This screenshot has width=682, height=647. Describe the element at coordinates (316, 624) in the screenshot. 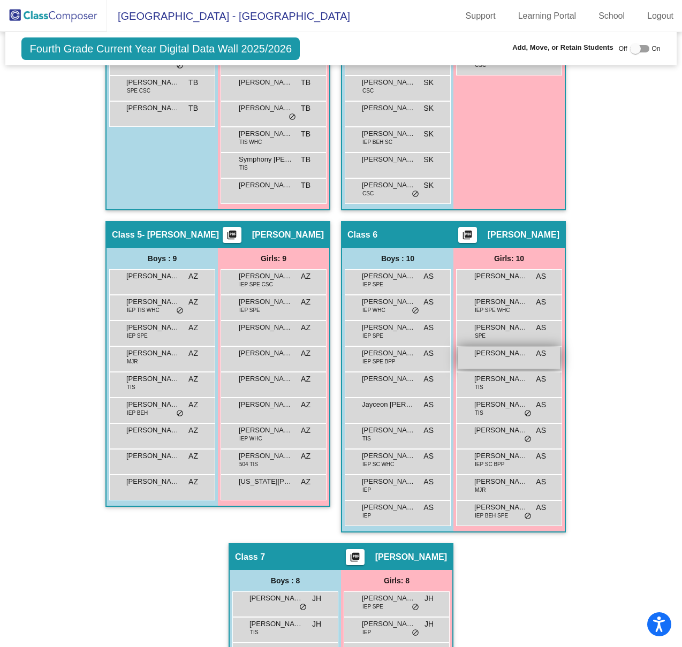

I see `span: JH` at that location.